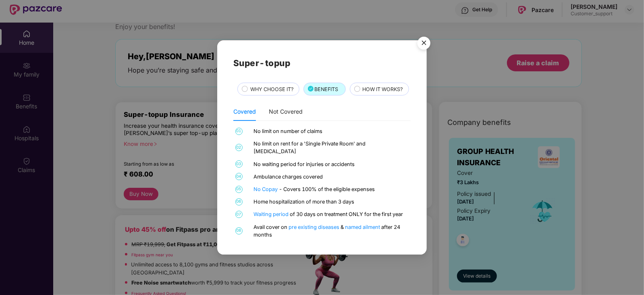 This screenshot has width=644, height=295. Describe the element at coordinates (239, 189) in the screenshot. I see `span: 05` at that location.